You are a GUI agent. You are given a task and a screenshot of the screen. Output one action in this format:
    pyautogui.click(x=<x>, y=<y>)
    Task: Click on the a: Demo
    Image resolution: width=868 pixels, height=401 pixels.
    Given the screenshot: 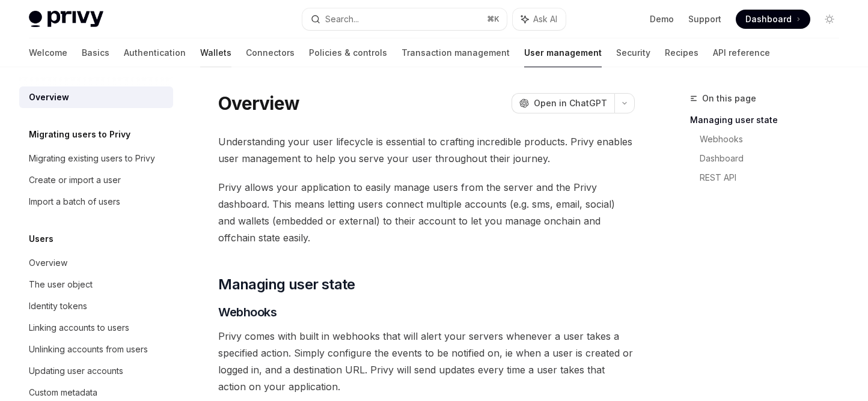 What is the action you would take?
    pyautogui.click(x=662, y=19)
    